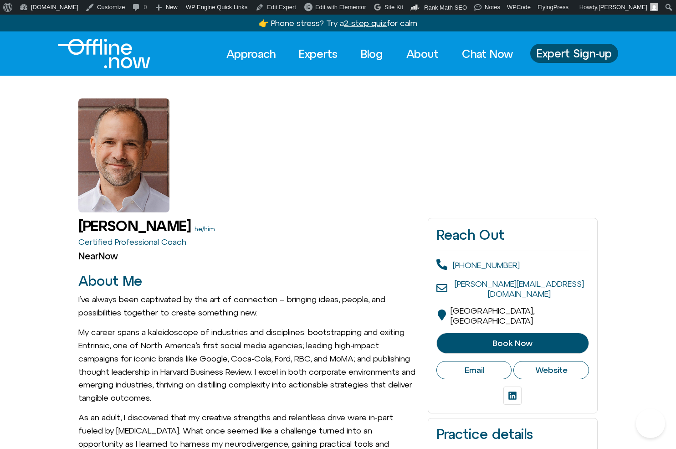  What do you see at coordinates (104, 53) in the screenshot?
I see `img: offline.now` at bounding box center [104, 53].